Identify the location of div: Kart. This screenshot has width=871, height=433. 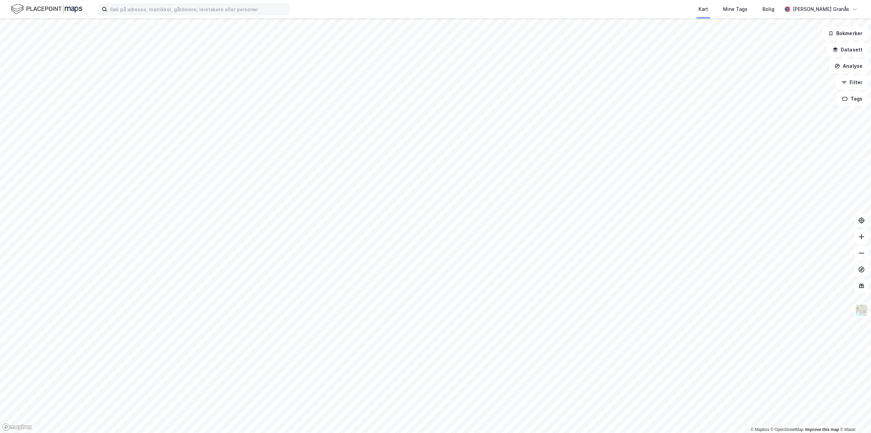
(704, 9).